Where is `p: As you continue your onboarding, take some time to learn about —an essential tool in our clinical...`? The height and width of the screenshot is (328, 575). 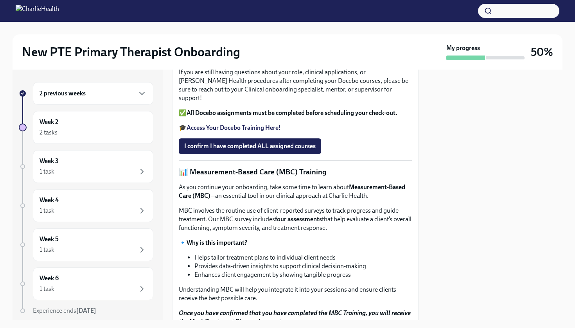 p: As you continue your onboarding, take some time to learn about —an essential tool in our clinical... is located at coordinates (295, 192).